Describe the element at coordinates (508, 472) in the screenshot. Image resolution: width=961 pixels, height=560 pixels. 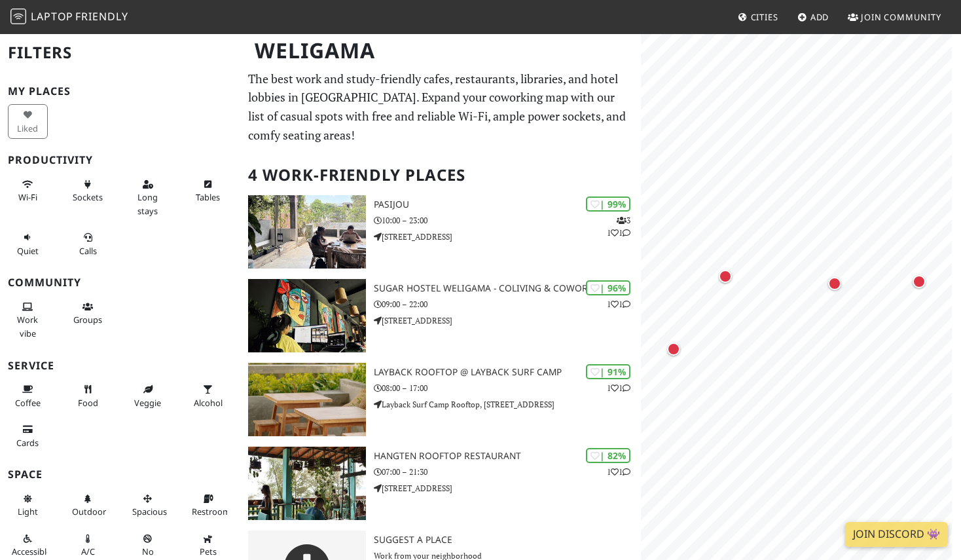
I see `p: 07:00 – 21:30` at that location.